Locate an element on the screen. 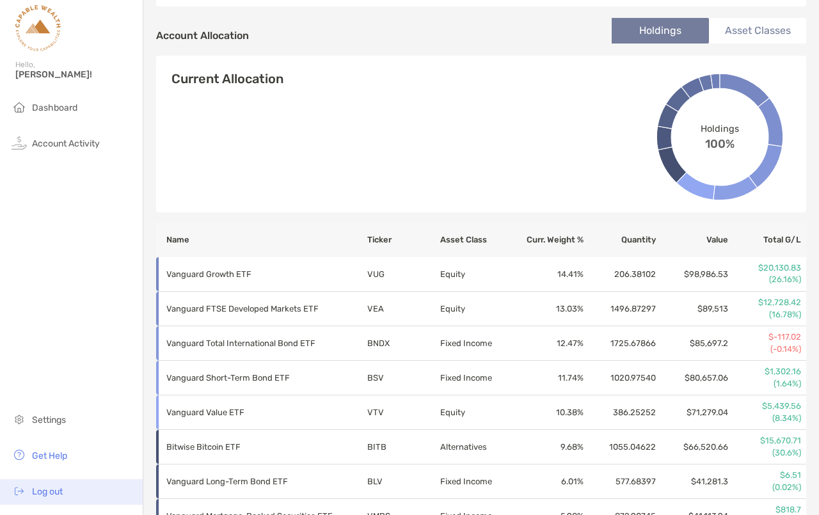 The height and width of the screenshot is (515, 819). td: 206.38102 is located at coordinates (620, 274).